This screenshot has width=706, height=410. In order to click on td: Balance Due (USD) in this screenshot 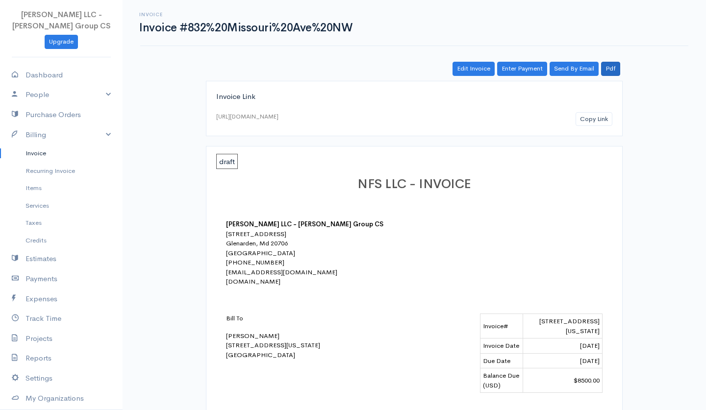, I will do `click(502, 381)`.